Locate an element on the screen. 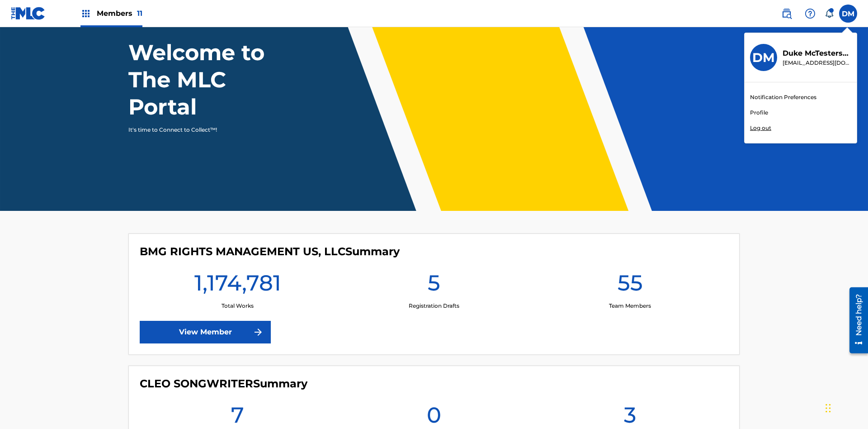 The width and height of the screenshot is (868, 429). p: It's time to Connect to Collect™! is located at coordinates (207, 130).